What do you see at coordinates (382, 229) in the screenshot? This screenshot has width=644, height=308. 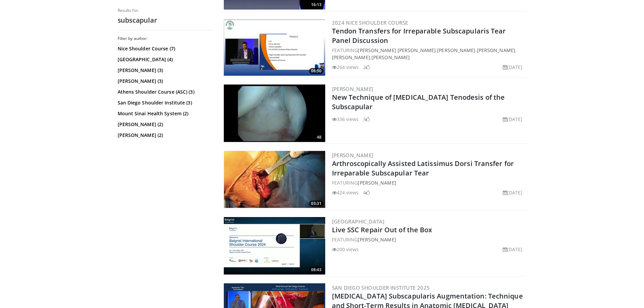 I see `a: Live SSC Repair Out of the Box` at bounding box center [382, 229].